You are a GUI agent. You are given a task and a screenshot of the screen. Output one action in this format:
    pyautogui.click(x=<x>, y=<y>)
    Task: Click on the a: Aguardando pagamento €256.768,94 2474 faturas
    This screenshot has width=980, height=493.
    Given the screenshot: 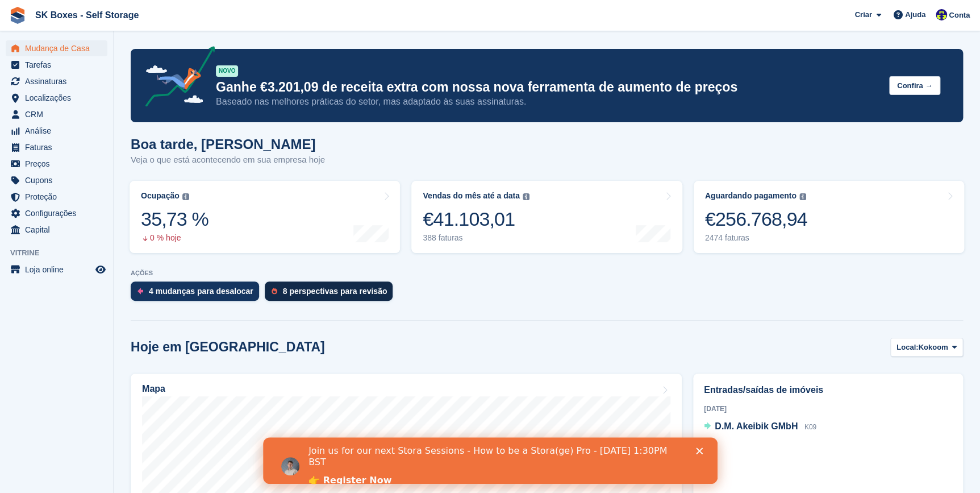 What is the action you would take?
    pyautogui.click(x=829, y=217)
    